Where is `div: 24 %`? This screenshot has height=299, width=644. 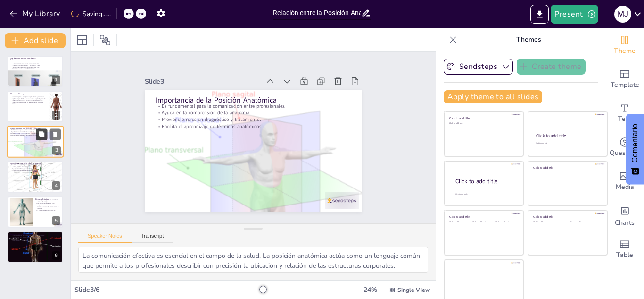
div: 24 % is located at coordinates (370, 289).